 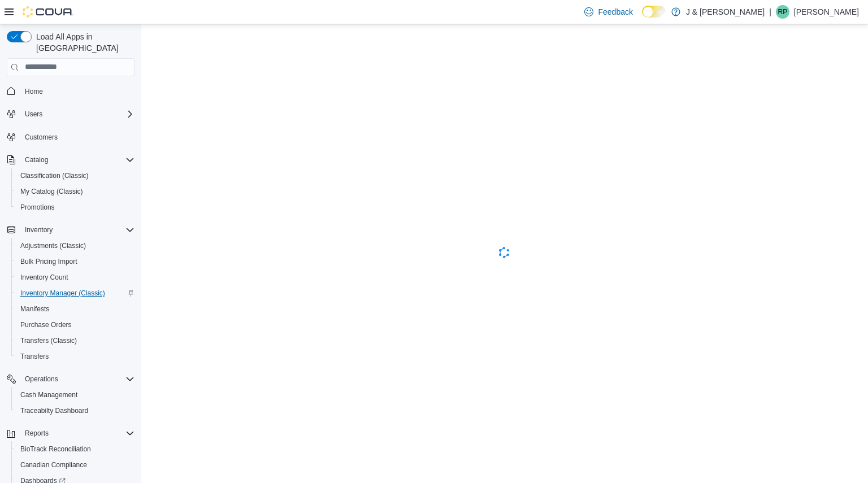 What do you see at coordinates (75, 293) in the screenshot?
I see `button: Inventory Manager (Classic)` at bounding box center [75, 293].